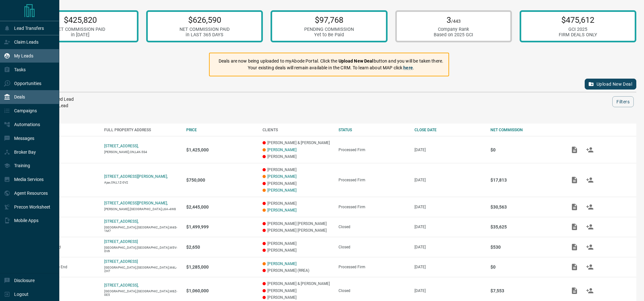 This screenshot has width=644, height=301. What do you see at coordinates (142, 182) in the screenshot?
I see `p: Ajax,ON,L1Z-0V2` at bounding box center [142, 182].